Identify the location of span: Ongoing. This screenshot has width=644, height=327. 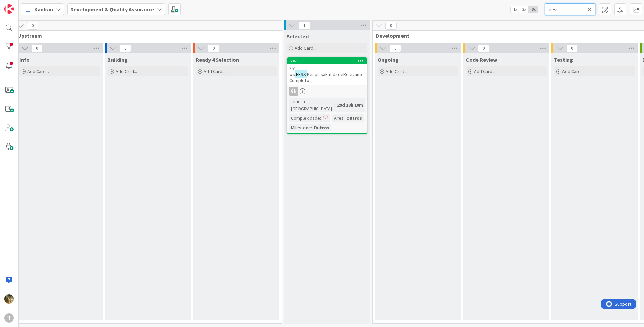
(387, 60).